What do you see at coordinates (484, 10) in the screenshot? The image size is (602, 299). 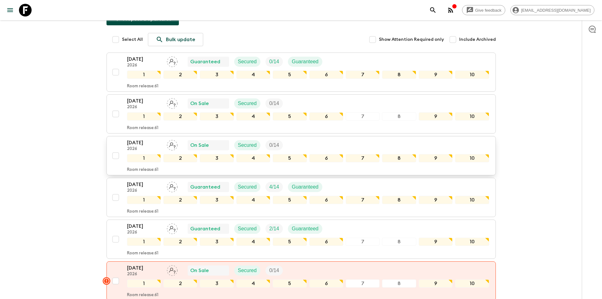 I see `a: Give feedback` at bounding box center [484, 10].